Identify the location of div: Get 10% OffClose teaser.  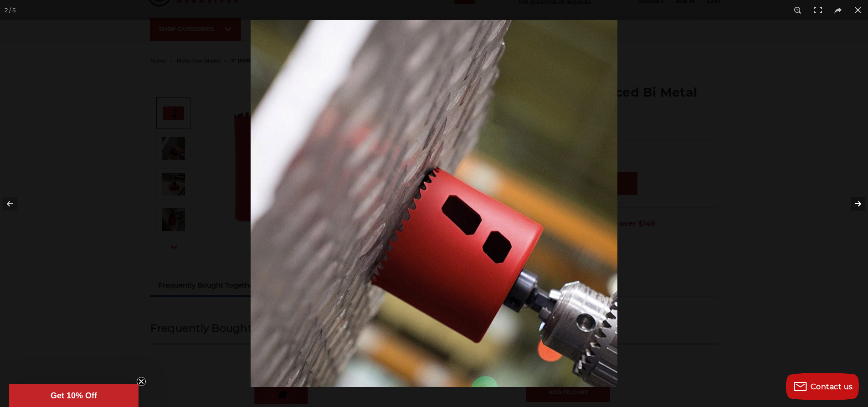
(74, 395).